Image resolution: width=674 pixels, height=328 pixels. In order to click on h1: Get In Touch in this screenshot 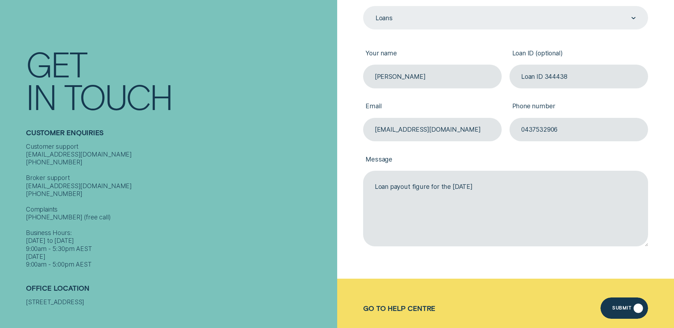, I will do `click(179, 80)`.